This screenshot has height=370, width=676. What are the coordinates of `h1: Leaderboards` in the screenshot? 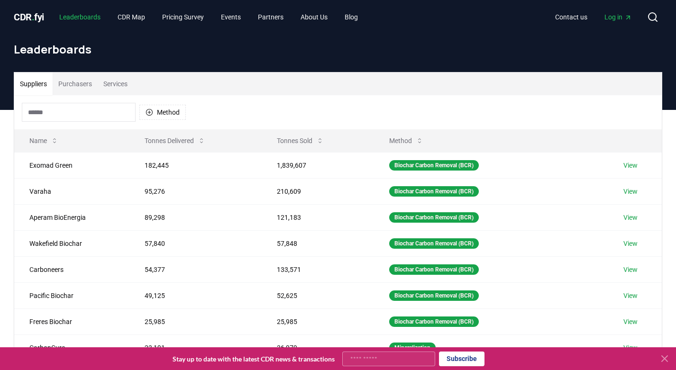 It's located at (338, 49).